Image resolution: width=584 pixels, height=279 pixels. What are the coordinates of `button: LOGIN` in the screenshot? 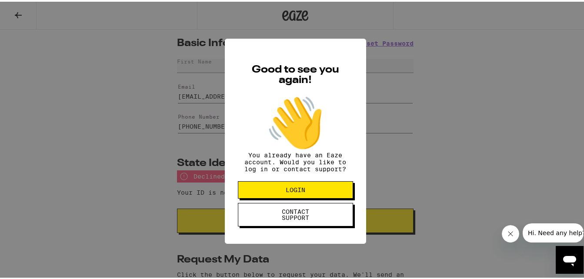 It's located at (295, 188).